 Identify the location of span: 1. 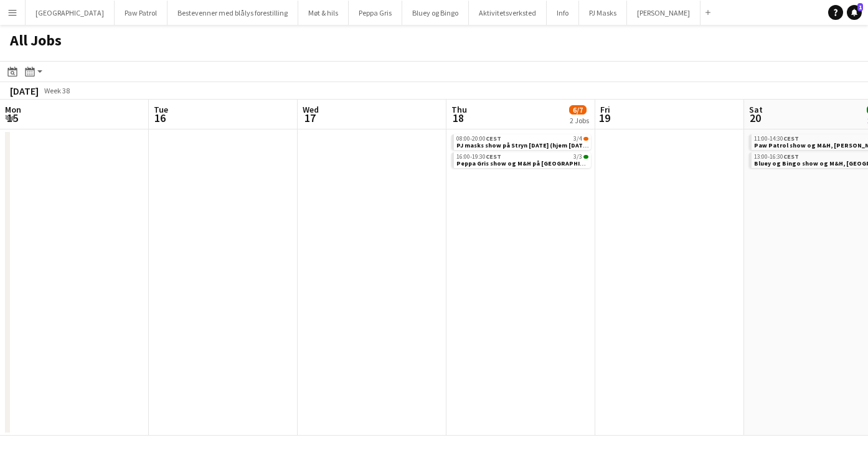
(860, 7).